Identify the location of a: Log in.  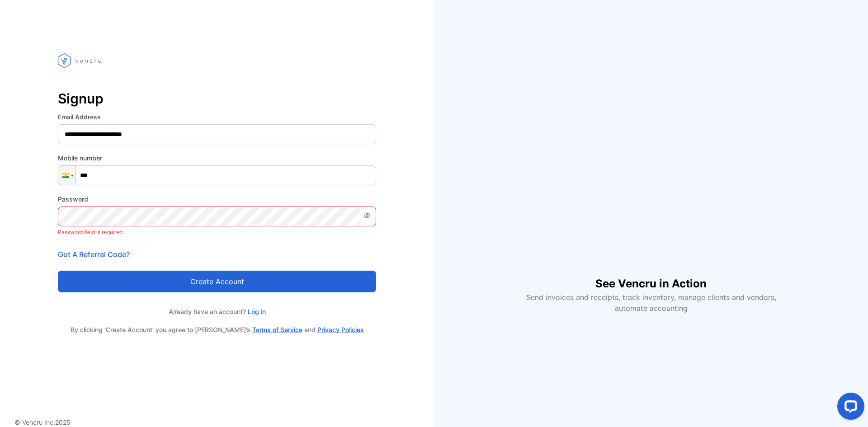
(256, 312).